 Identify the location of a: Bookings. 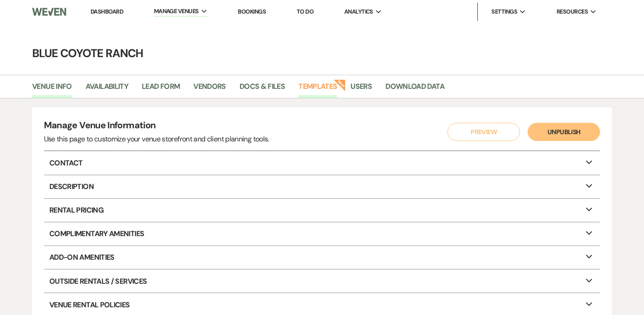
(252, 11).